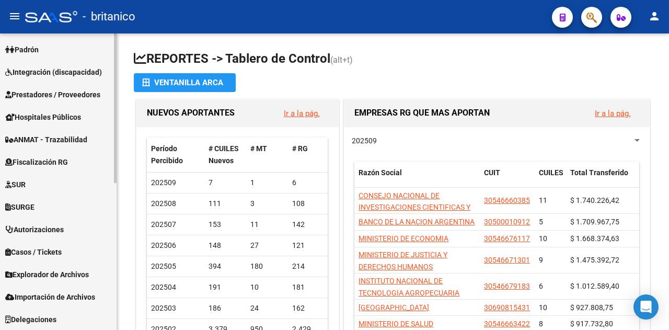 This screenshot has width=669, height=330. Describe the element at coordinates (309, 245) in the screenshot. I see `div: 121` at that location.